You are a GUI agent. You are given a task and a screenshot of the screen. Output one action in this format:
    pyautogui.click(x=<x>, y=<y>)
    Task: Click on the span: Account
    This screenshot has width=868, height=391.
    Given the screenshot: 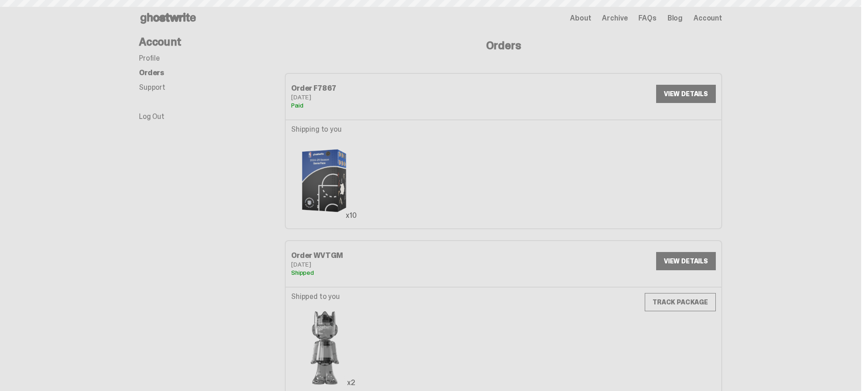 What is the action you would take?
    pyautogui.click(x=708, y=18)
    